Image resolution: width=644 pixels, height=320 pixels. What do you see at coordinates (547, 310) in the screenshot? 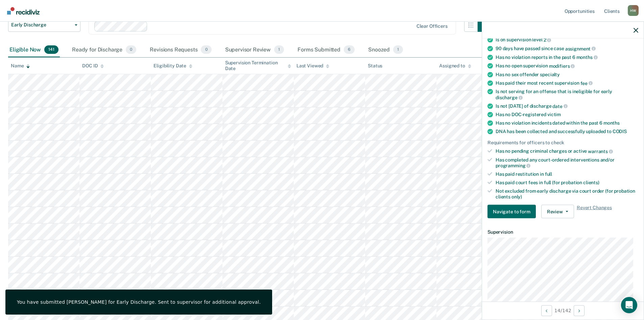
I see `button: Previous Opportunity` at bounding box center [547, 310].